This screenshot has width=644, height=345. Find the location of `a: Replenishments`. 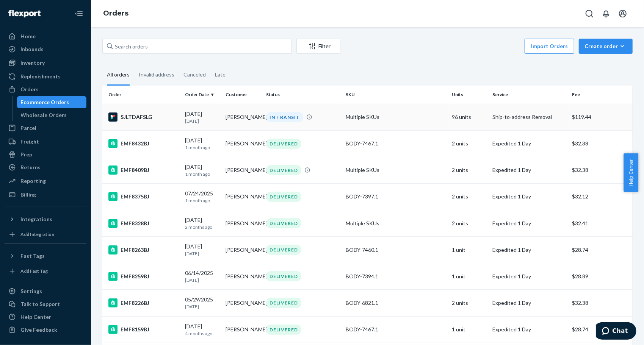

a: Replenishments is located at coordinates (45, 77).